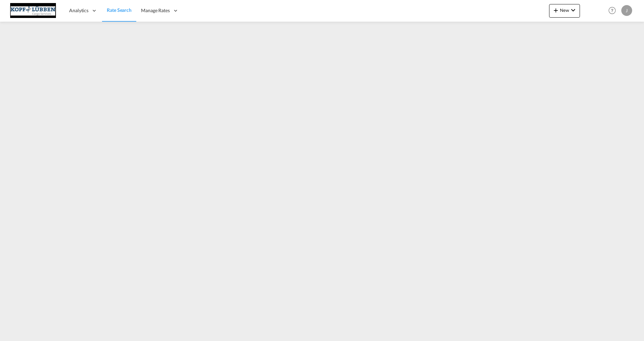 The width and height of the screenshot is (644, 341). I want to click on span: Rate Search, so click(119, 10).